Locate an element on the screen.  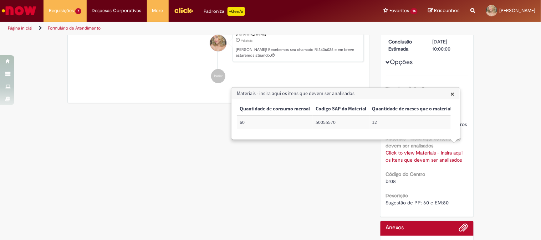
b: Descrição is located at coordinates (397, 196).